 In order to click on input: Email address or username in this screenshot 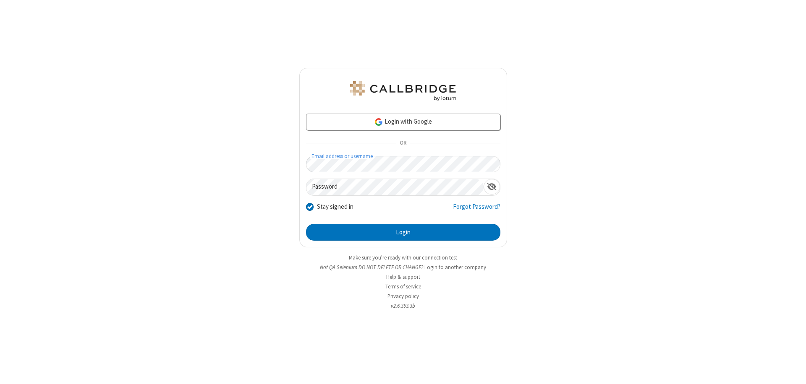, I will do `click(403, 164)`.